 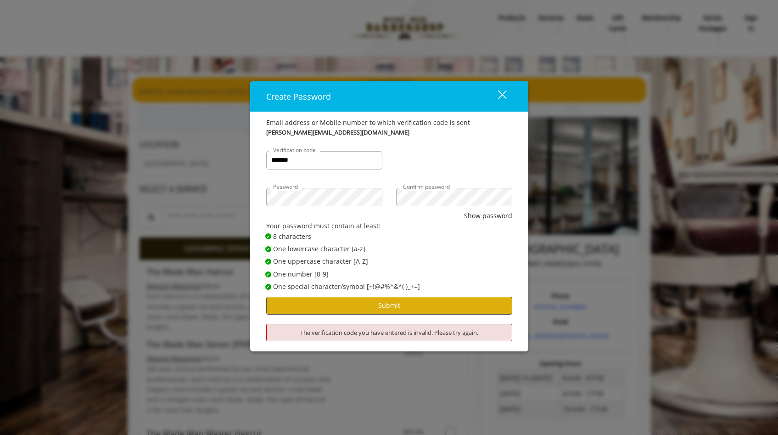 I want to click on label: Verification code, so click(x=294, y=150).